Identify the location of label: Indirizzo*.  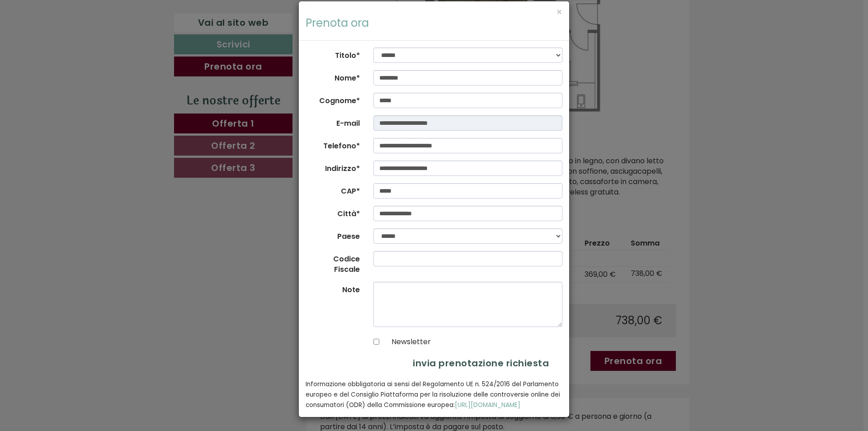
(333, 167).